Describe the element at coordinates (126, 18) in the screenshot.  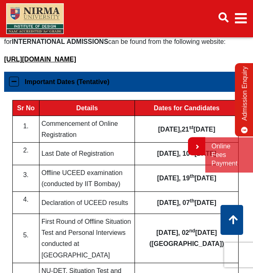
I see `nav: Main navigation` at that location.